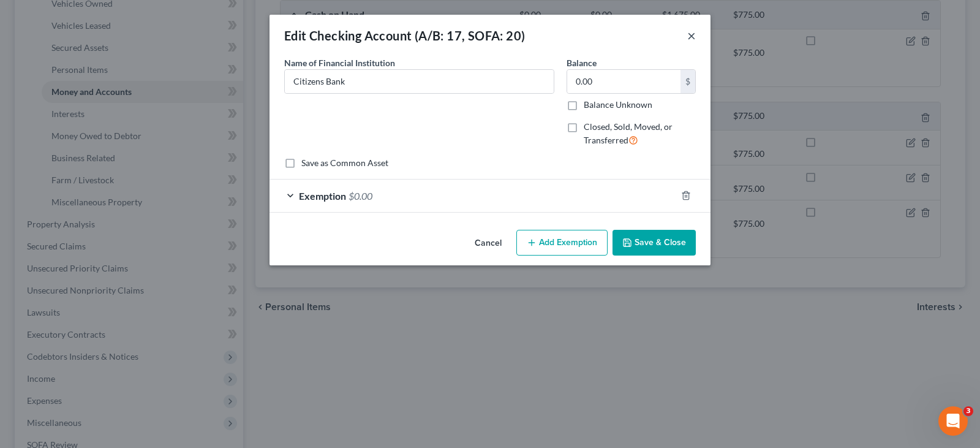  I want to click on label: Balance, so click(581, 63).